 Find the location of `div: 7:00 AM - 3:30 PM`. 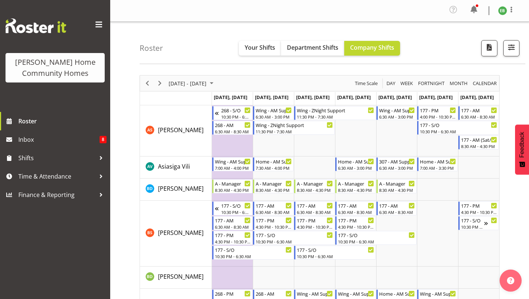

div: 7:00 AM - 3:30 PM is located at coordinates (438, 168).